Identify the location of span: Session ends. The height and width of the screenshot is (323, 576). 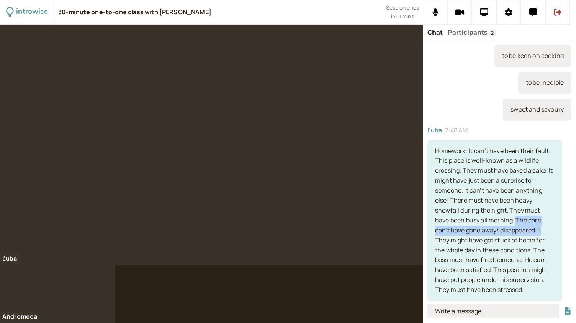
(403, 8).